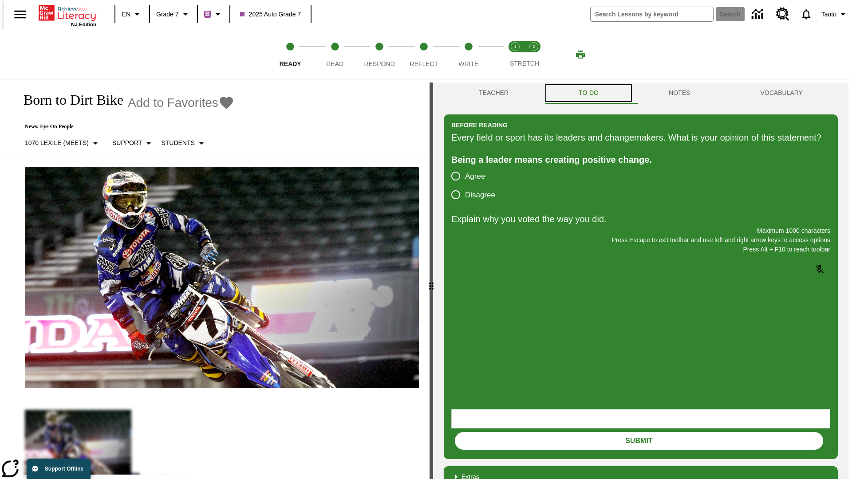 The height and width of the screenshot is (479, 852). I want to click on div: poll, so click(476, 185).